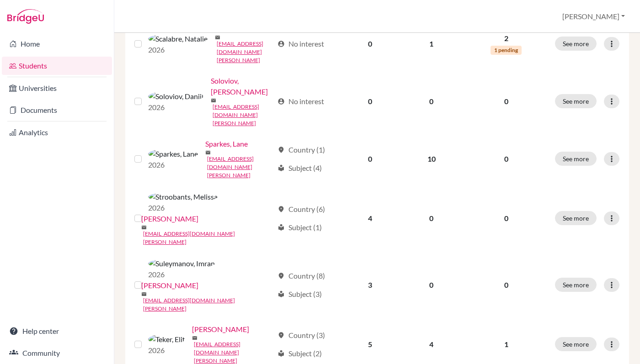 Image resolution: width=640 pixels, height=364 pixels. I want to click on div: Country (8), so click(302, 276).